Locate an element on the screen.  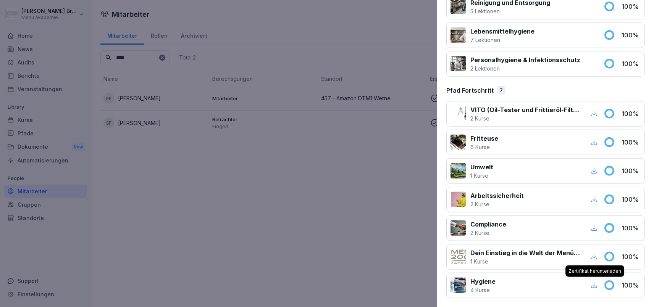
p: 5 Lektionen is located at coordinates (510, 11).